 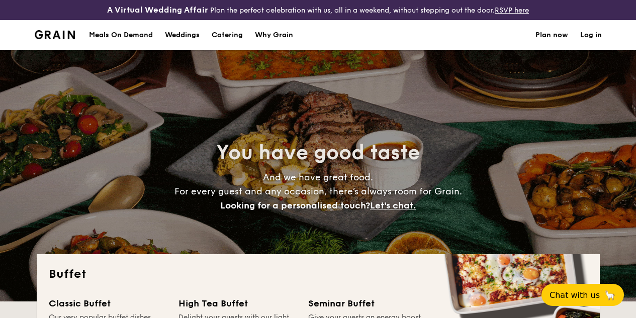 I want to click on a: RSVP here, so click(x=512, y=10).